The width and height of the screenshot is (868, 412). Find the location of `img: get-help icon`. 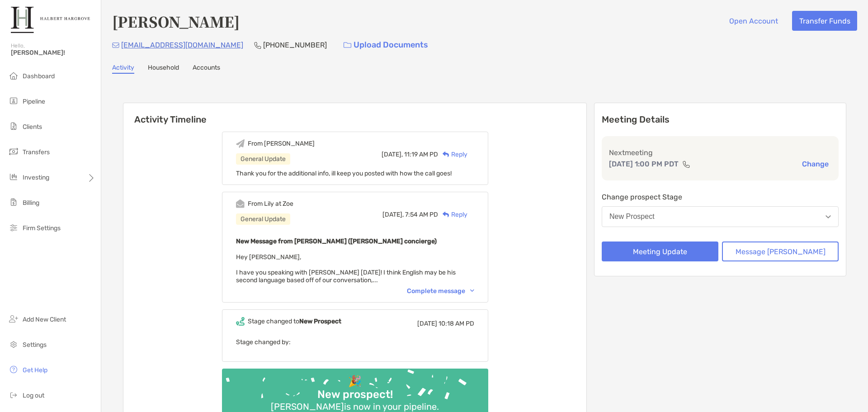

img: get-help icon is located at coordinates (14, 370).